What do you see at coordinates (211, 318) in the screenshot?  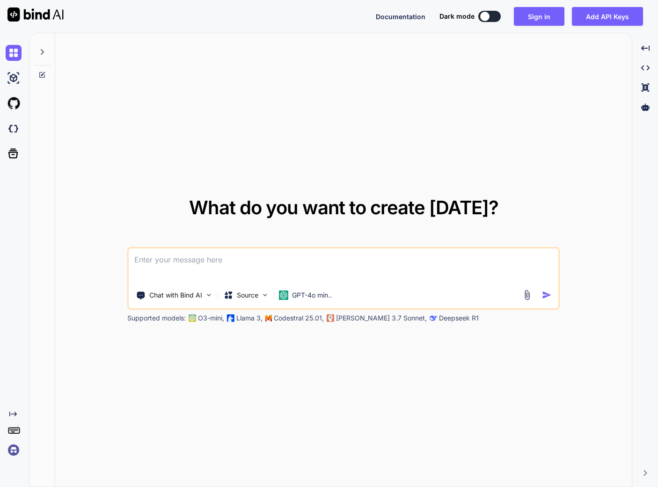 I see `p: O3-mini,` at bounding box center [211, 318].